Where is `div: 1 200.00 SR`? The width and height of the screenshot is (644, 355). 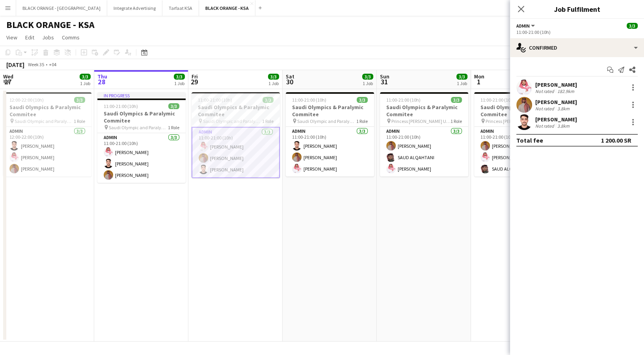 div: 1 200.00 SR is located at coordinates (616, 140).